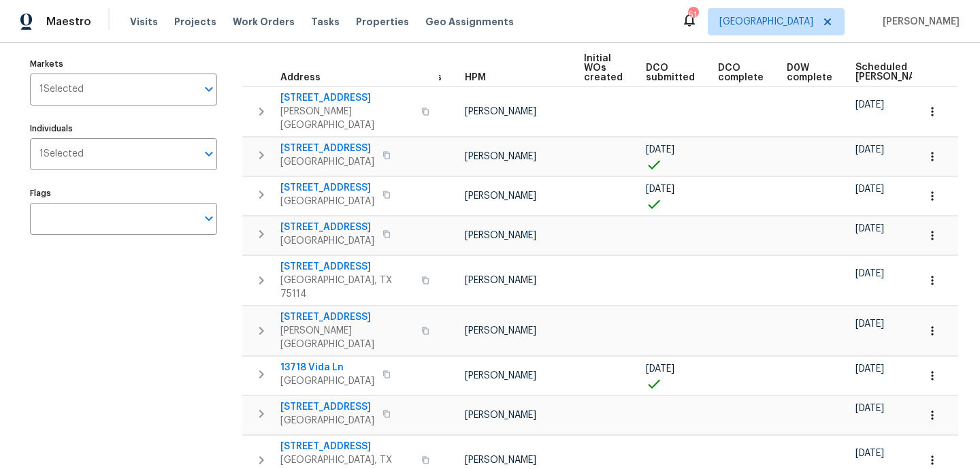  What do you see at coordinates (670, 73) in the screenshot?
I see `span: DCO submitted` at bounding box center [670, 73].